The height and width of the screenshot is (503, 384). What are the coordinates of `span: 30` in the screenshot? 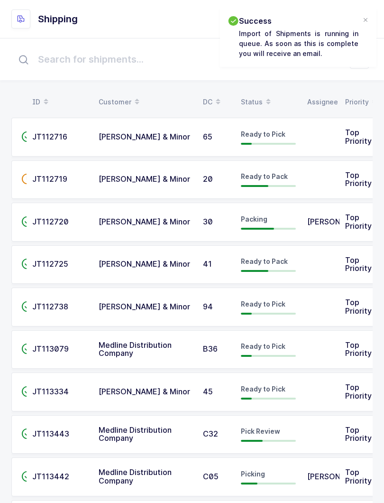 It's located at (208, 222).